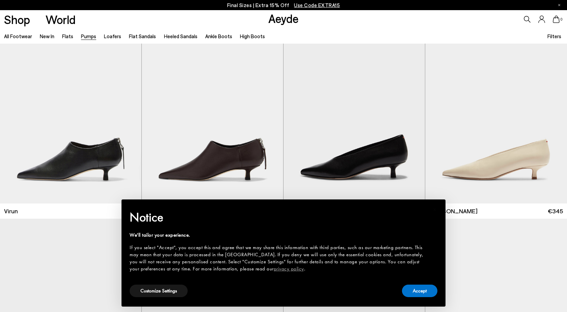 The width and height of the screenshot is (567, 312). Describe the element at coordinates (278, 258) in the screenshot. I see `div: If you select "Accept", you accept this and agree that we may share this information with third p...` at that location.